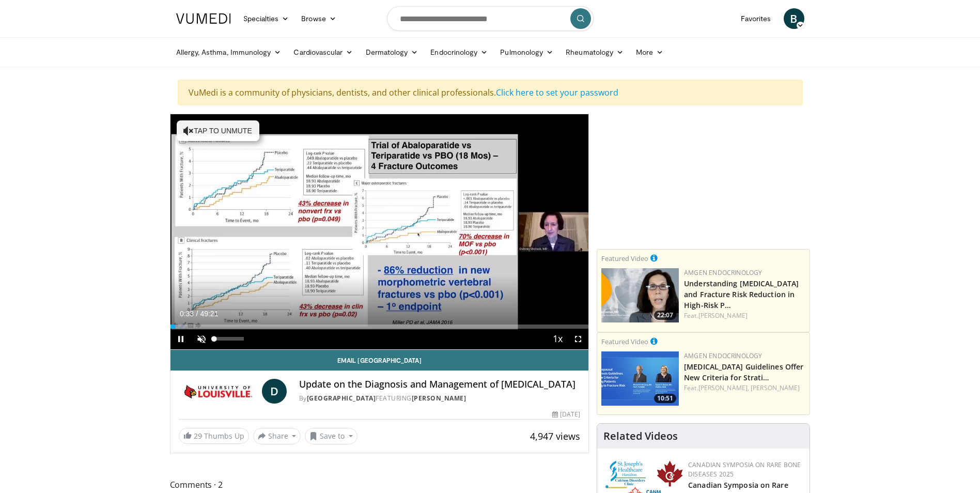  I want to click on button: Fullscreen, so click(578, 339).